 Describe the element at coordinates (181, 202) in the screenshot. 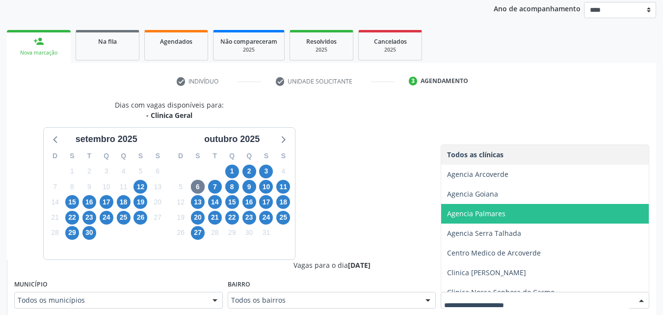

I see `span: domingo, 12 de outubro de 2025` at that location.